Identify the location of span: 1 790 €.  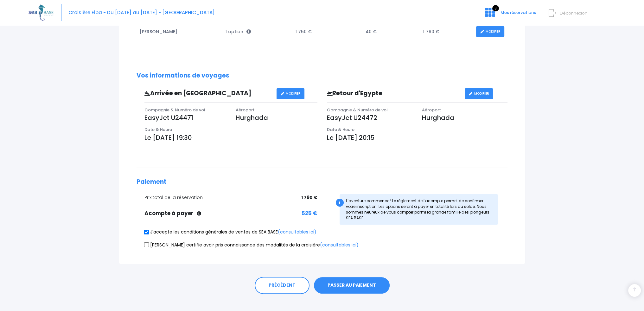
(309, 198).